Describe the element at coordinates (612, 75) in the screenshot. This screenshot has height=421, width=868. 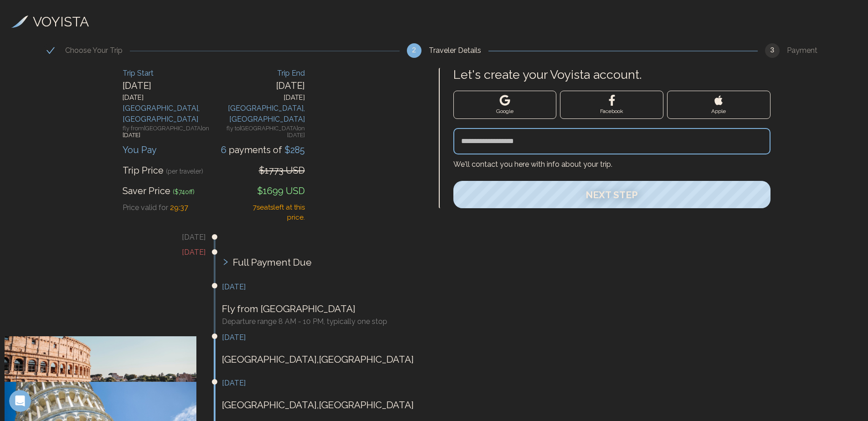
I see `label: Let's create your Voyista account.` at that location.